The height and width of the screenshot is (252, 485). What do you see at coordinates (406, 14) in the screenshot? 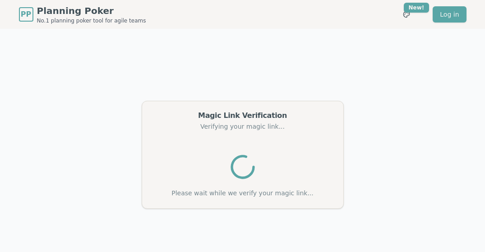
I see `button: New!` at bounding box center [406, 14].